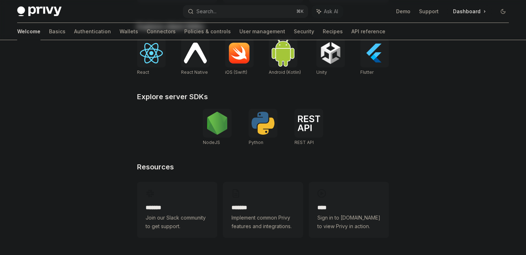 This screenshot has width=526, height=255. Describe the element at coordinates (195, 57) in the screenshot. I see `a: React NativeReact Native` at that location.